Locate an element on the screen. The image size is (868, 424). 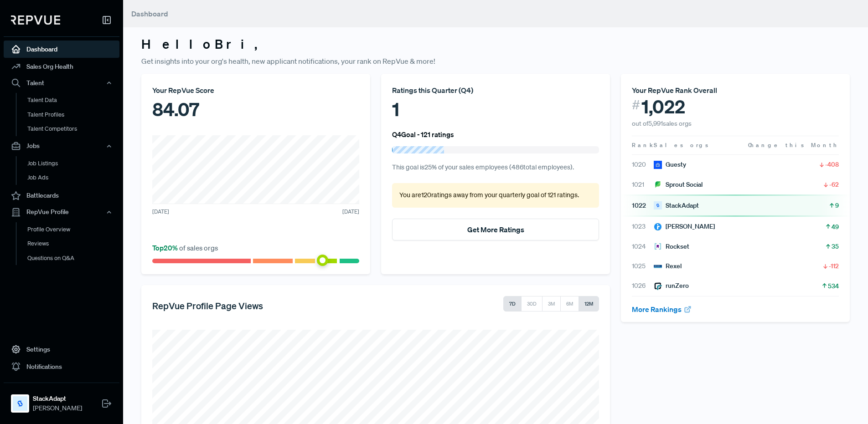
span: 1024 is located at coordinates (643, 247).